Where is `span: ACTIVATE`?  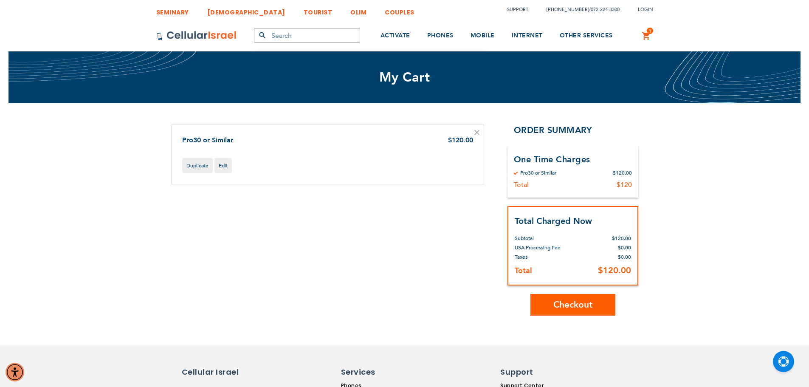
span: ACTIVATE is located at coordinates (395, 35).